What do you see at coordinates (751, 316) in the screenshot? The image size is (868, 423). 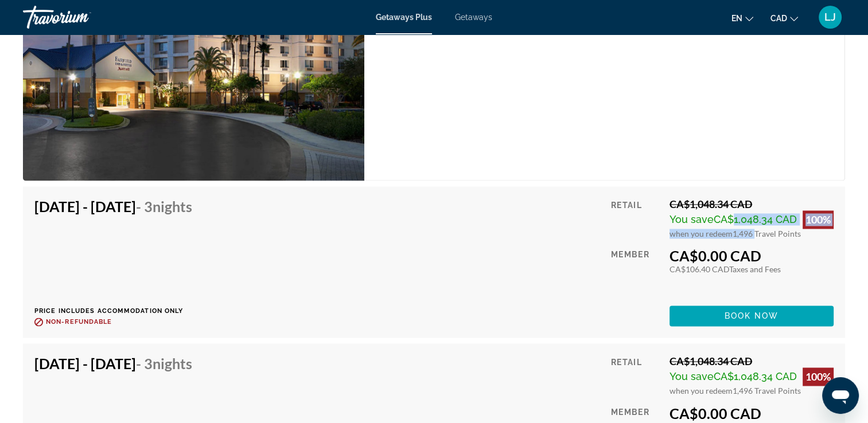 I see `span: Book now` at bounding box center [751, 316].